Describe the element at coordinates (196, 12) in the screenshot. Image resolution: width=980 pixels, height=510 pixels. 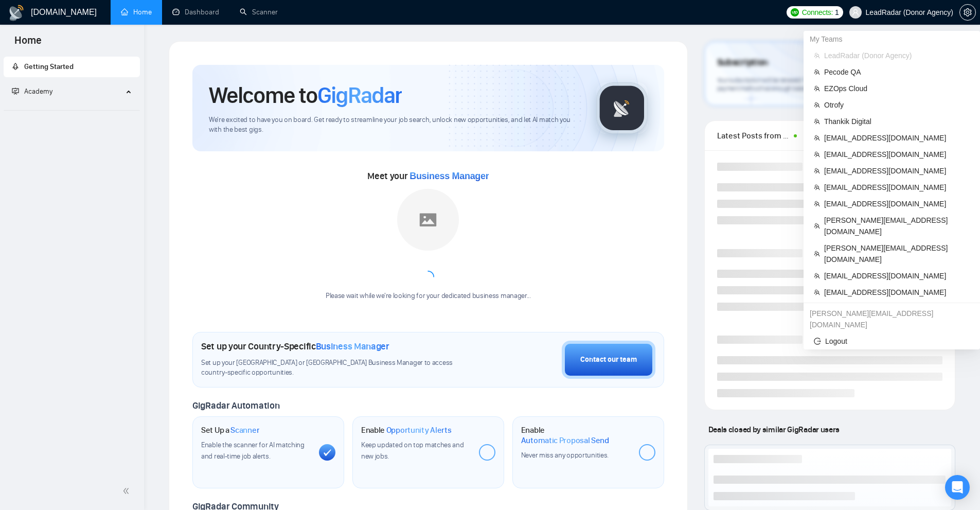
I see `a: dashboardDashboard` at that location.